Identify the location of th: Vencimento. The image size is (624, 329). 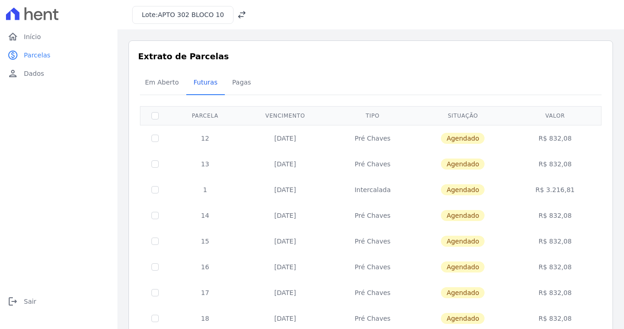
(285, 115).